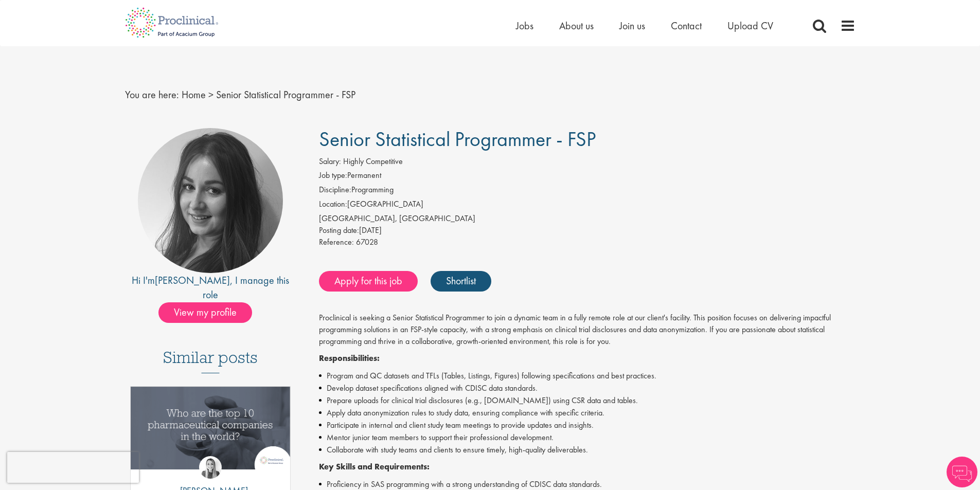 Image resolution: width=980 pixels, height=490 pixels. What do you see at coordinates (632, 26) in the screenshot?
I see `a: Join us` at bounding box center [632, 26].